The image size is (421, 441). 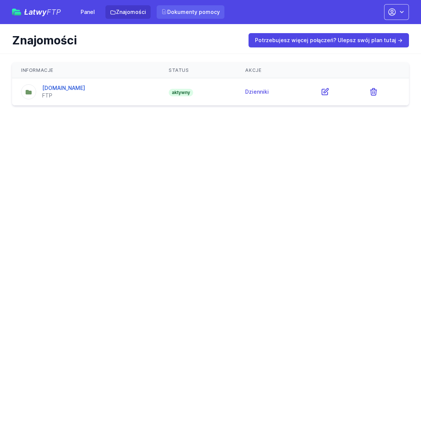 What do you see at coordinates (257, 91) in the screenshot?
I see `font: Dzienniki` at bounding box center [257, 91].